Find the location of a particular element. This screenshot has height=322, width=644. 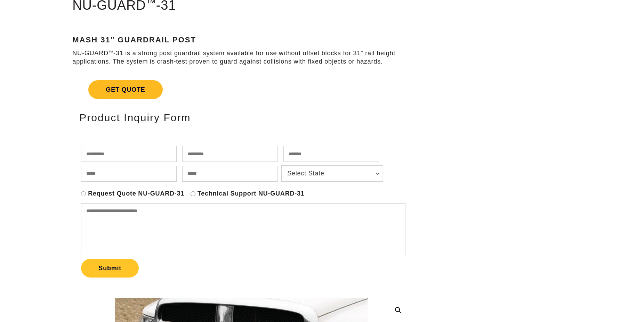

sup: ™ is located at coordinates (111, 52).